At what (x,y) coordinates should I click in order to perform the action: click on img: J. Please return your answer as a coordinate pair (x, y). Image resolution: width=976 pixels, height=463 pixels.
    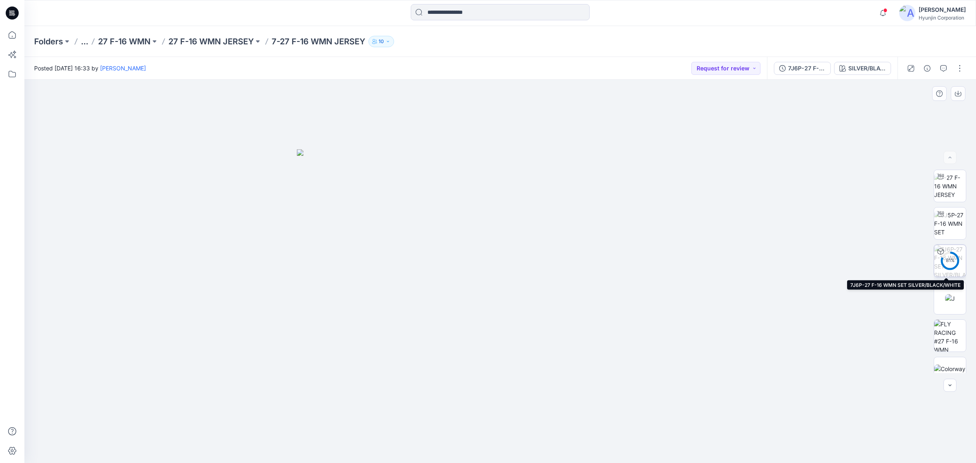
    Looking at the image, I should click on (950, 298).